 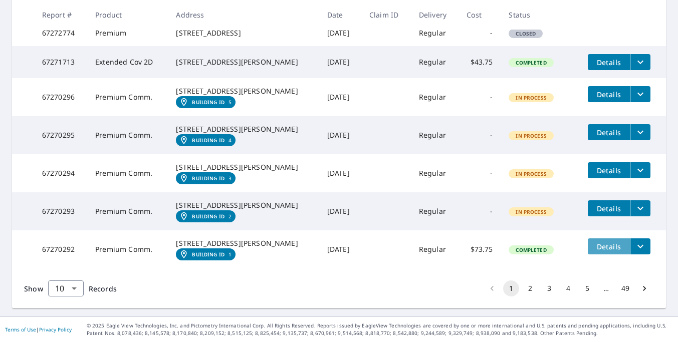 I want to click on td: 67272774, so click(x=61, y=33).